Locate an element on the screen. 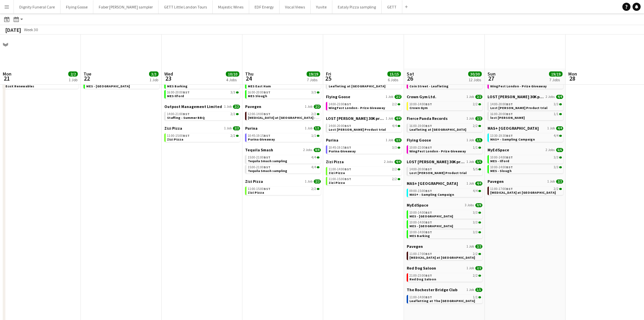 The width and height of the screenshot is (644, 320). span: Staffing - Summer BBQ is located at coordinates (186, 118).